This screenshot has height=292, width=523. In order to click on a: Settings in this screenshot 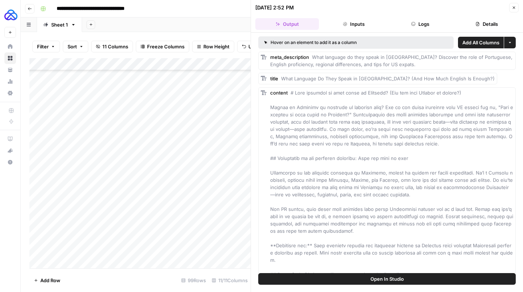, I will do `click(10, 93)`.